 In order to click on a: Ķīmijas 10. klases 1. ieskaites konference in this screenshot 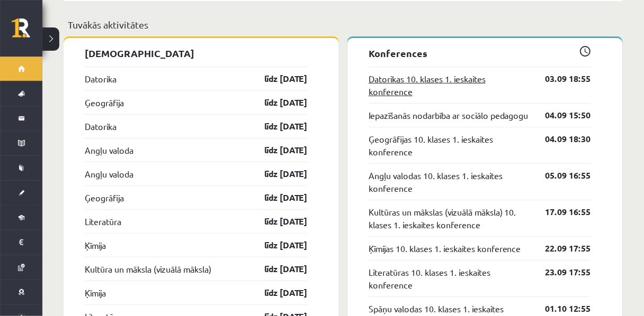, I will do `click(445, 248)`.